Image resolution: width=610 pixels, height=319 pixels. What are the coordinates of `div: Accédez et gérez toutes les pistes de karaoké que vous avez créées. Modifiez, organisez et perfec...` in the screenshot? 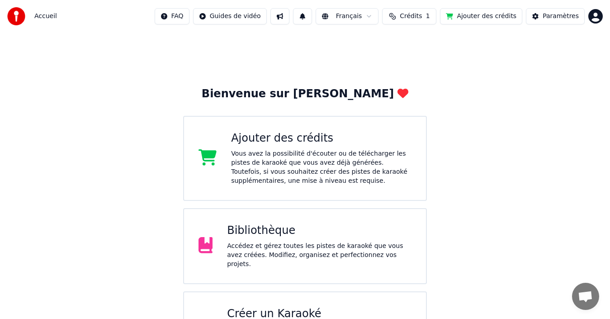 It's located at (319, 255).